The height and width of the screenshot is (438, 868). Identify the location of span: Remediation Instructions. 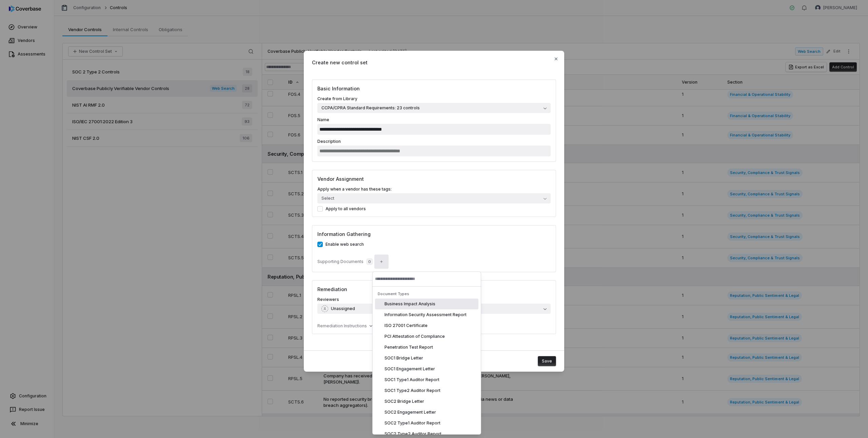
(342, 326).